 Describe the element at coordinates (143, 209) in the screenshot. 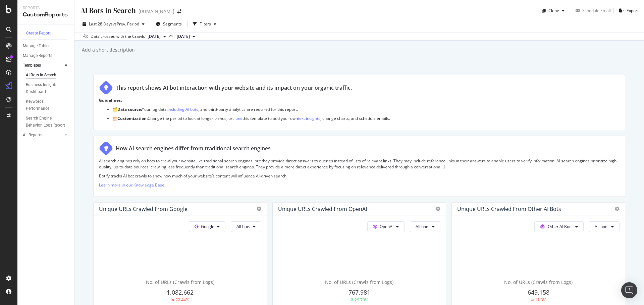

I see `div: Unique URLs Crawled from Google` at that location.